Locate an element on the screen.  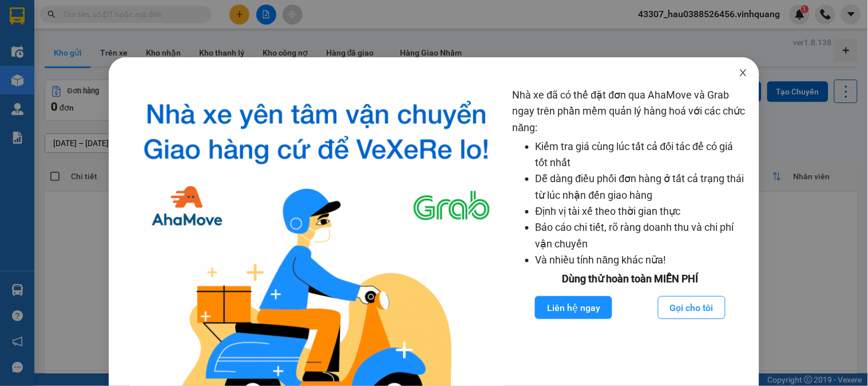
li: Và nhiều tính năng khác nữa! is located at coordinates (642, 260).